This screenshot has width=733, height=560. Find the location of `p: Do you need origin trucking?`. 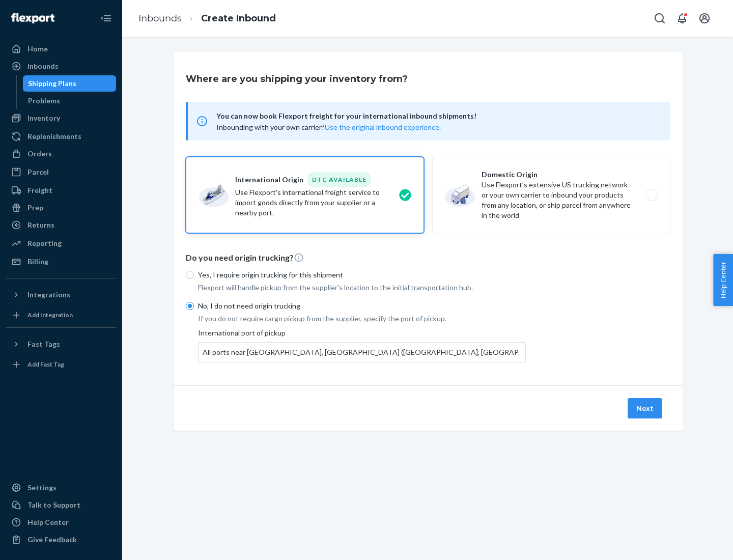

p: Do you need origin trucking? is located at coordinates (428, 257).